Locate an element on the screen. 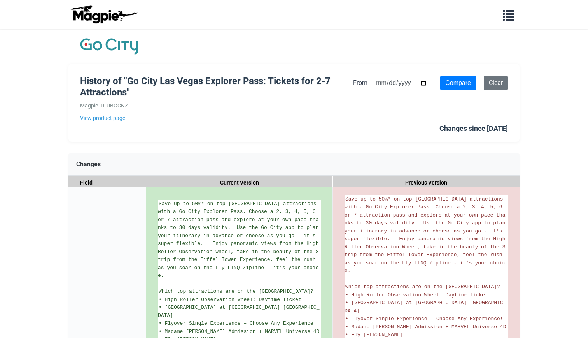 This screenshot has width=588, height=338. input: Compare is located at coordinates (458, 83).